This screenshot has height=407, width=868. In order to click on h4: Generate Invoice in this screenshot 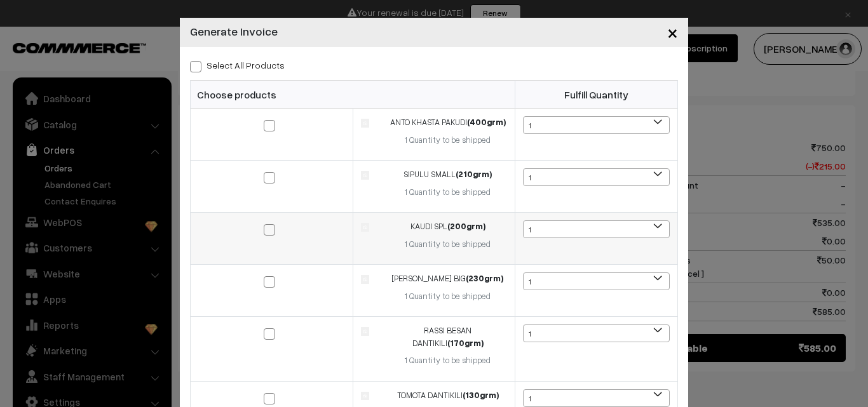, I will do `click(234, 31)`.